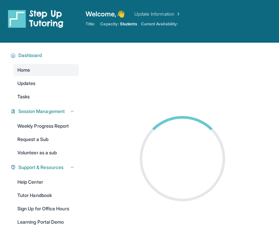 This screenshot has width=279, height=232. I want to click on a: Updates, so click(46, 83).